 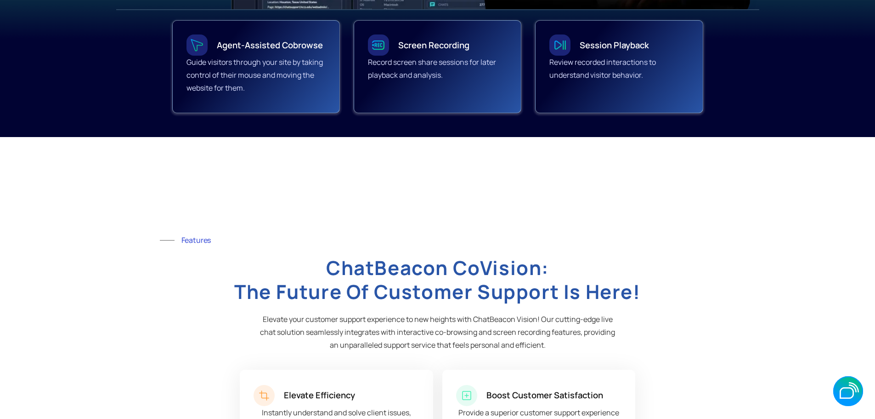 What do you see at coordinates (619, 68) in the screenshot?
I see `p: Review recorded interactions to understand visitor behavior.` at bounding box center [619, 68].